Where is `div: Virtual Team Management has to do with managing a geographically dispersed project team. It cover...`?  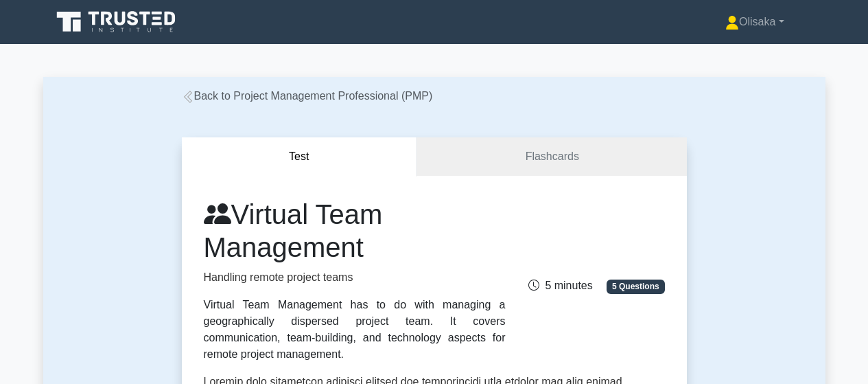
div: Virtual Team Management has to do with managing a geographically dispersed project team. It cover... is located at coordinates (354, 330).